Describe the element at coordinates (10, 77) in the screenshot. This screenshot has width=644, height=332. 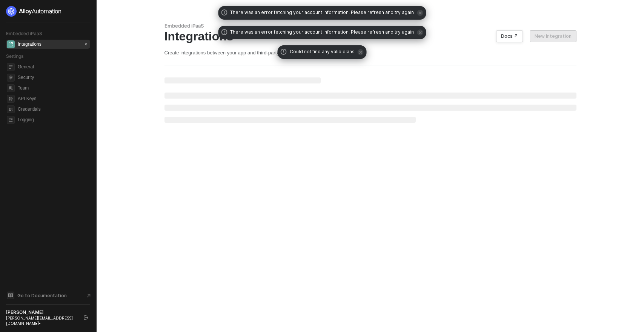
I see `span: security` at that location.